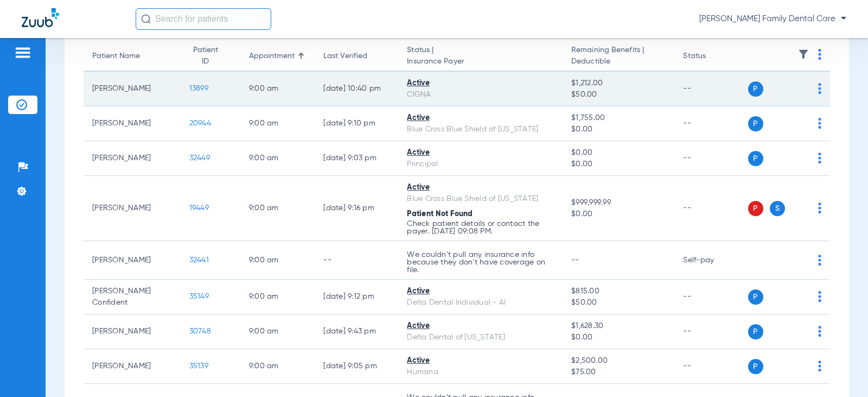 The width and height of the screenshot is (868, 397). What do you see at coordinates (619, 202) in the screenshot?
I see `span: $999,999.99` at bounding box center [619, 202].